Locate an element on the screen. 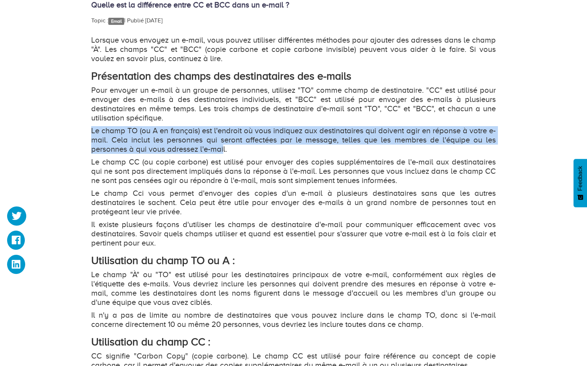  p: Le champ TO (ou A en français) est l'endroit où vous indiquez aux destinataires qui doivent agir ... is located at coordinates (294, 140).